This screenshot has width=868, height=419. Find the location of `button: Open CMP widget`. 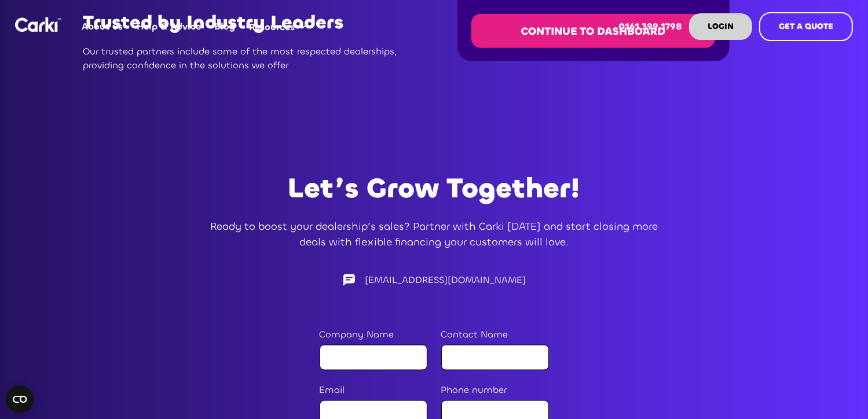

button: Open CMP widget is located at coordinates (20, 399).